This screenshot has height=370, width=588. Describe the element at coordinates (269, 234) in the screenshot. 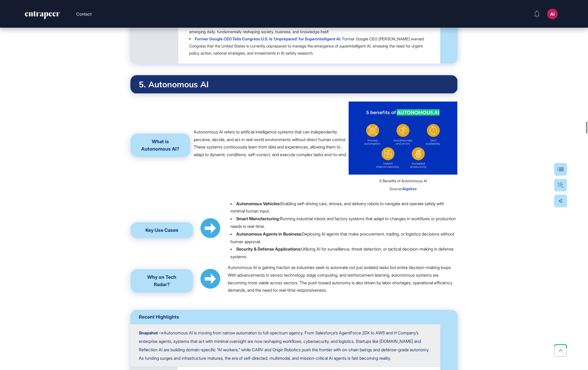

I see `strong: Autonomous Agents in Business:` at that location.